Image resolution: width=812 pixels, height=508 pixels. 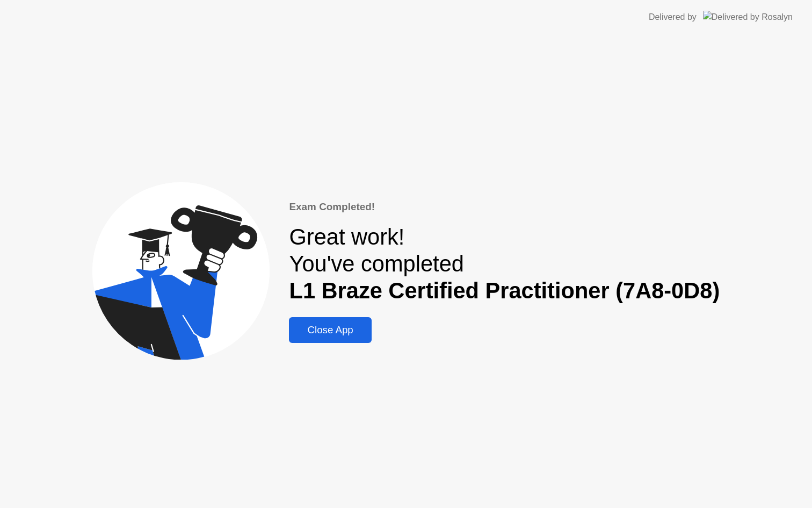 What do you see at coordinates (504, 290) in the screenshot?
I see `b: L1 Braze Certified Practitioner (7A8-0D8)` at bounding box center [504, 290].